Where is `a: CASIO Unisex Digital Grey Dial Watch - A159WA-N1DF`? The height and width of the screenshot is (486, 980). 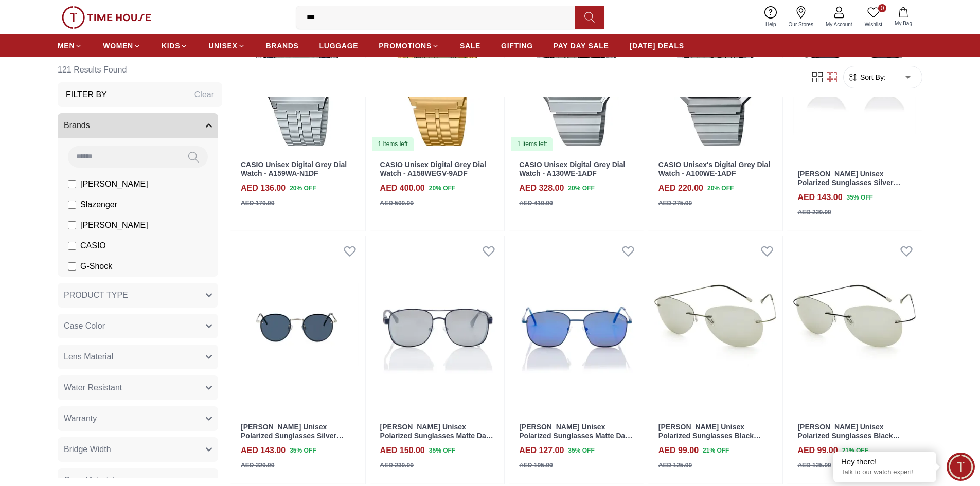 a: CASIO Unisex Digital Grey Dial Watch - A159WA-N1DF is located at coordinates (293, 169).